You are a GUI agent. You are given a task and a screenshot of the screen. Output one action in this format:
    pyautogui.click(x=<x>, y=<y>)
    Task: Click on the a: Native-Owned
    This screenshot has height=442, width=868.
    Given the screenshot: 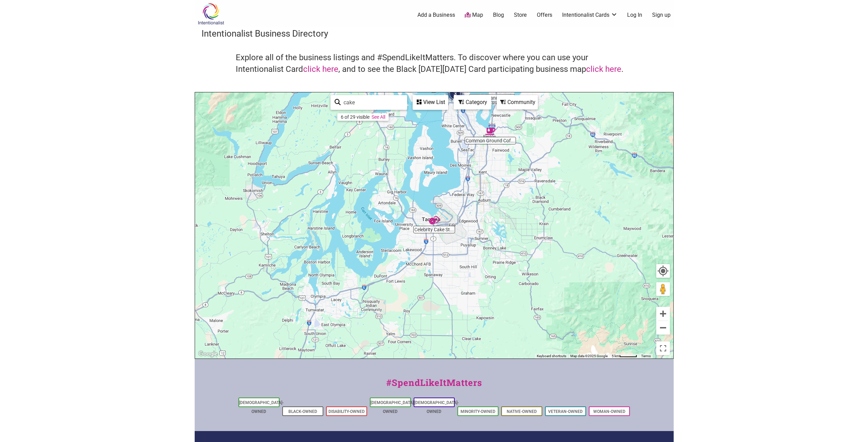 What is the action you would take?
    pyautogui.click(x=522, y=412)
    